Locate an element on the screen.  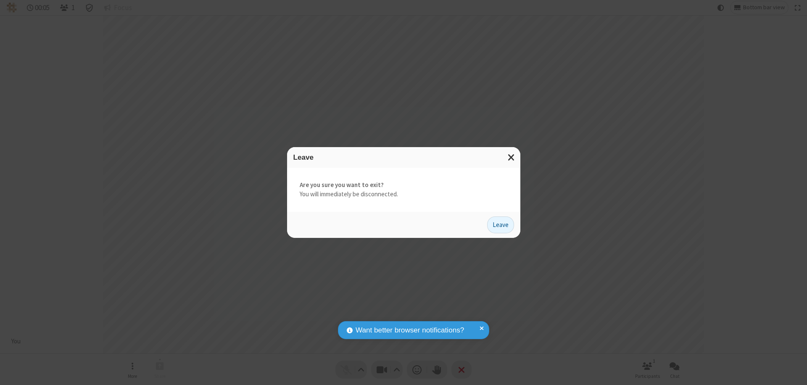
button: Leave is located at coordinates (501, 225).